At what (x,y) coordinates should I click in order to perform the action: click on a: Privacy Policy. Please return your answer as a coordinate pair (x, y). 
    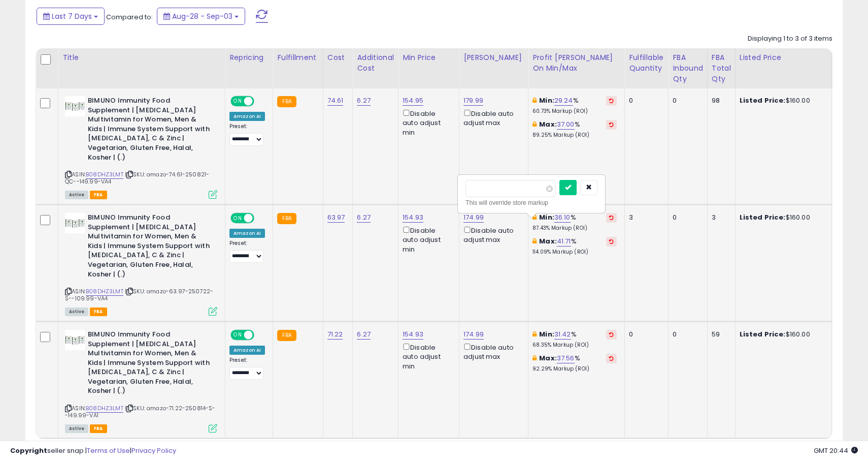
    Looking at the image, I should click on (154, 450).